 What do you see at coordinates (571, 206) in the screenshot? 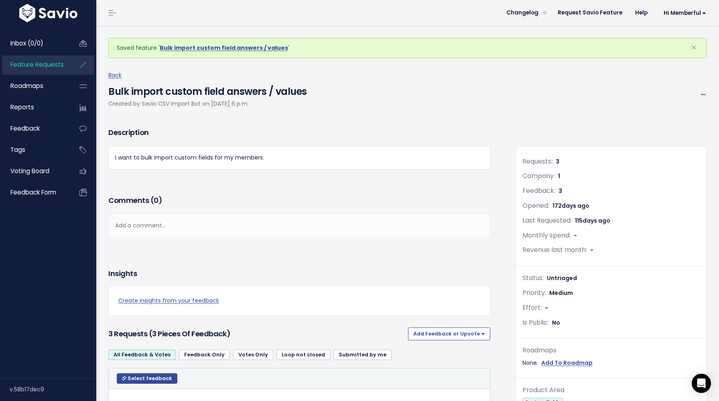
I see `span: 172` at bounding box center [571, 206].